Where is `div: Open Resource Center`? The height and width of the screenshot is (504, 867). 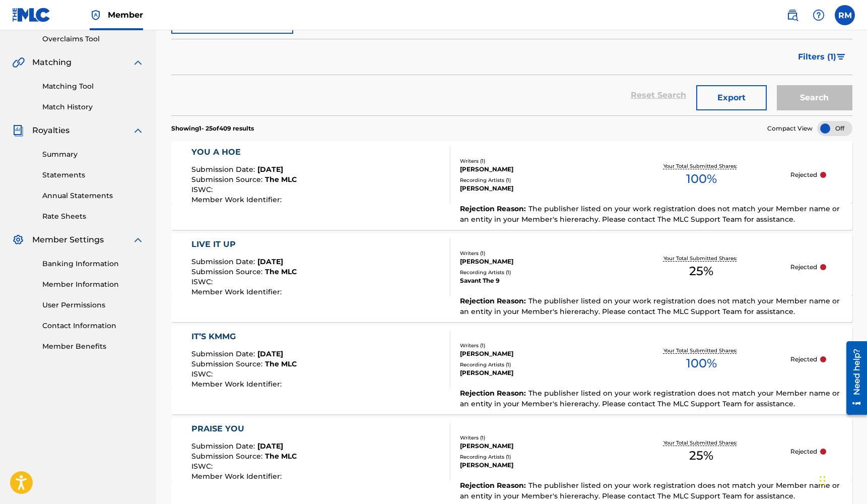 div: Open Resource Center is located at coordinates (17, 42).